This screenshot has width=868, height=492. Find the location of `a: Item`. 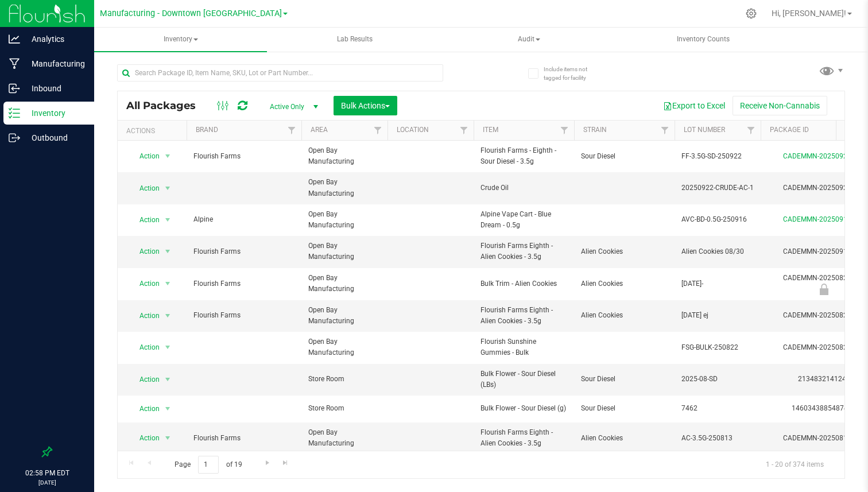

a: Item is located at coordinates (490, 130).